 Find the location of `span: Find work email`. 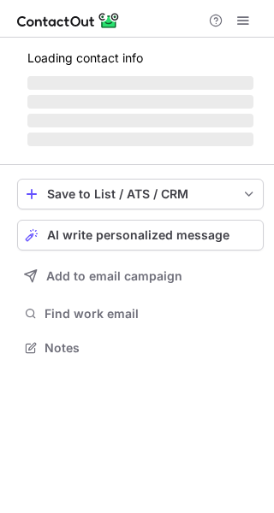

span: Find work email is located at coordinates (150, 314).